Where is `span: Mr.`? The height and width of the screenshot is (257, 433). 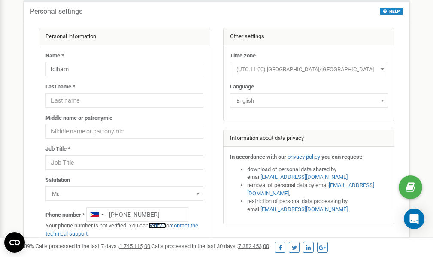
span: Mr. is located at coordinates (124, 194).